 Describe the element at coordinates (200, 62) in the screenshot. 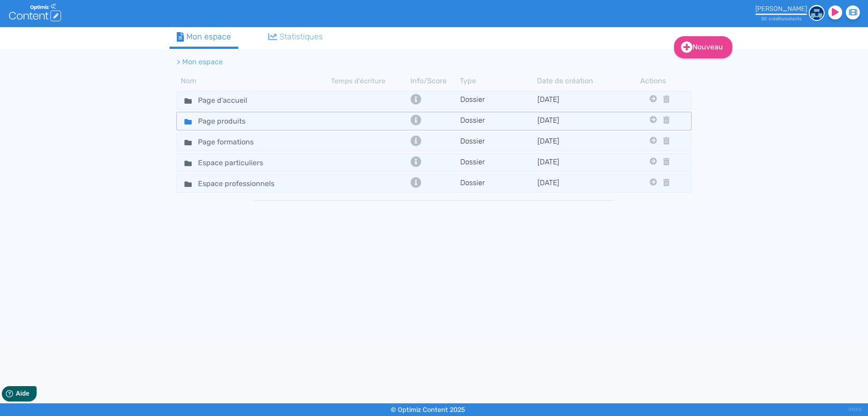

I see `li: > Mon espace` at that location.